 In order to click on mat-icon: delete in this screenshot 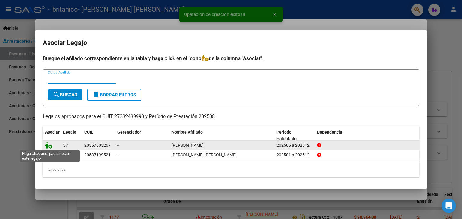, I will do `click(96, 95)`.